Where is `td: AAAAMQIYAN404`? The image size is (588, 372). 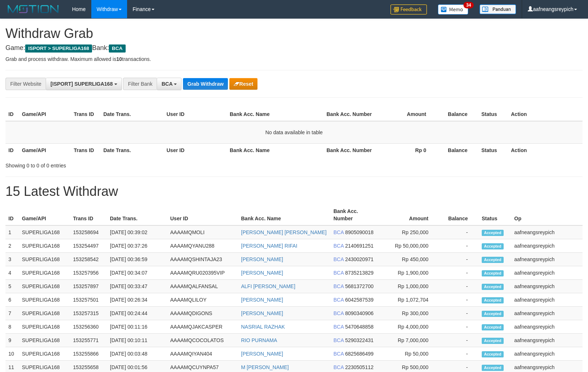
td: AAAAMQIYAN404 is located at coordinates (203, 354).